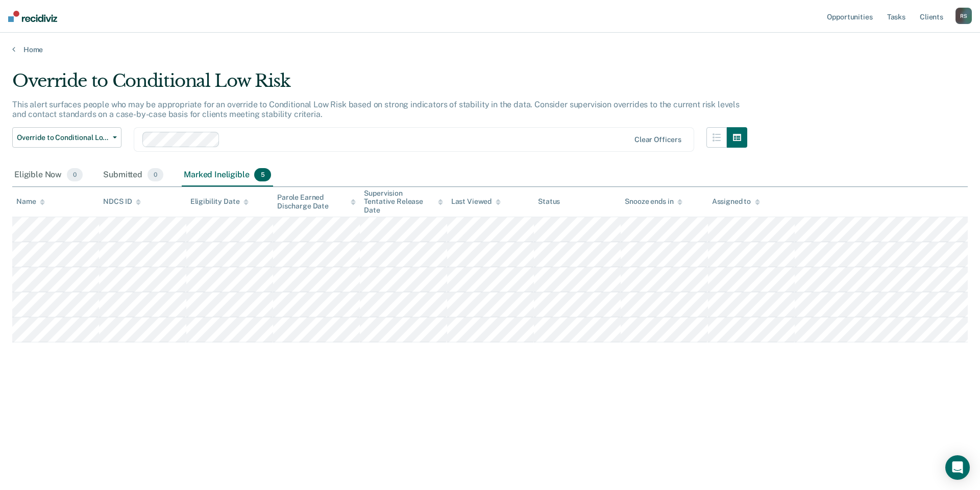 This screenshot has height=490, width=980. What do you see at coordinates (403, 202) in the screenshot?
I see `div: Supervision Tentative Release Date` at bounding box center [403, 202].